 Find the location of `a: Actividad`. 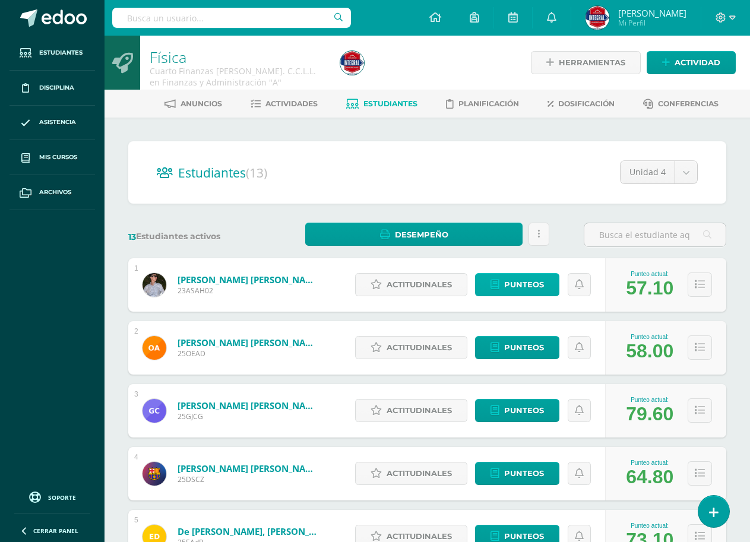

a: Actividad is located at coordinates (691, 62).